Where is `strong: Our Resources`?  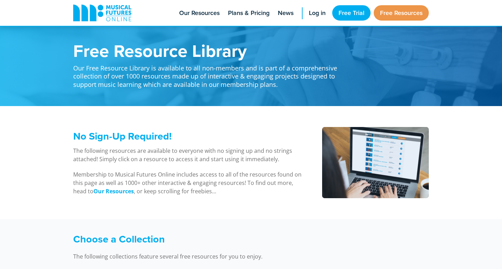 strong: Our Resources is located at coordinates (114, 191).